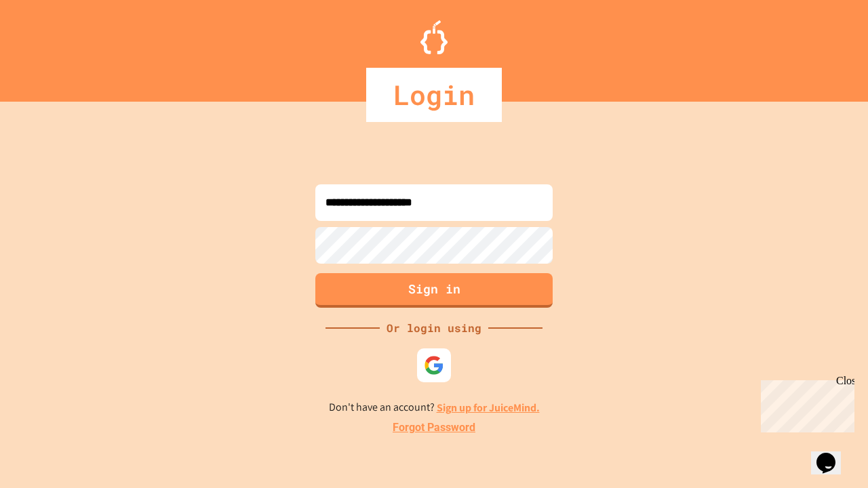  What do you see at coordinates (434, 428) in the screenshot?
I see `a: Forgot Password` at bounding box center [434, 428].